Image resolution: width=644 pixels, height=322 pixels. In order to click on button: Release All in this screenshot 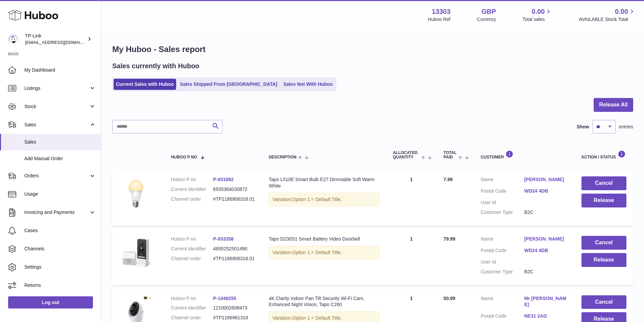, I will do `click(613, 105)`.